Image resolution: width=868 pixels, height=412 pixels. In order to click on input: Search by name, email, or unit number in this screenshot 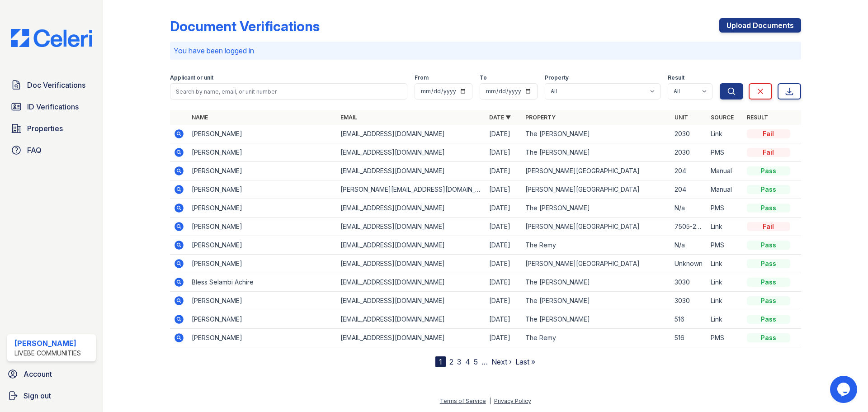, I will do `click(289, 91)`.